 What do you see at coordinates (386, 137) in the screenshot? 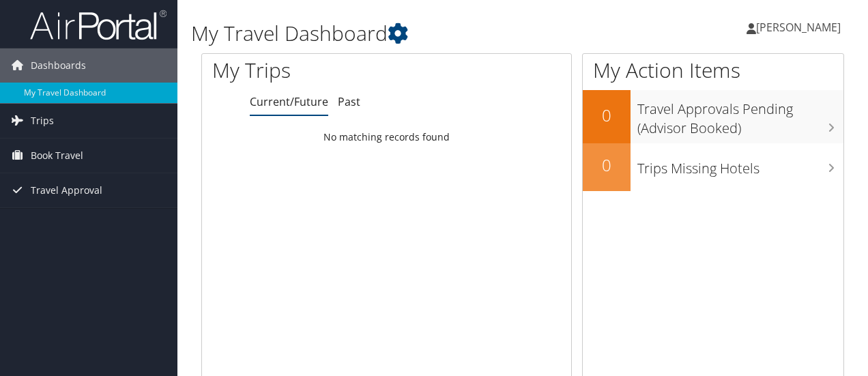
I see `td: No matching records found` at bounding box center [386, 137].